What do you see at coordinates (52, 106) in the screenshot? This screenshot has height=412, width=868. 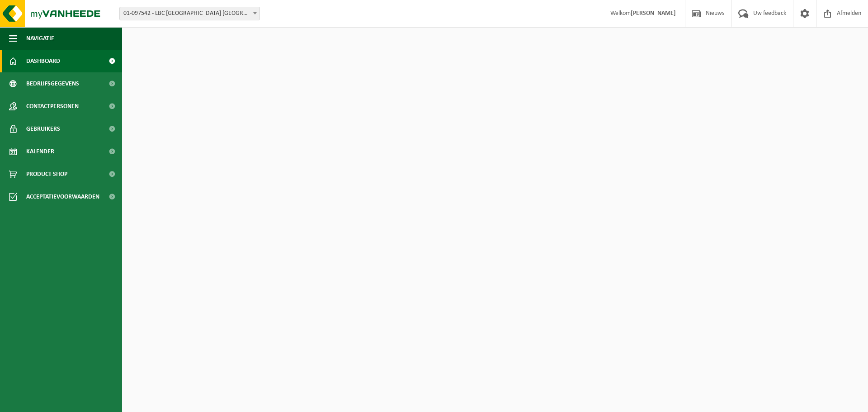 I see `span: Contactpersonen` at bounding box center [52, 106].